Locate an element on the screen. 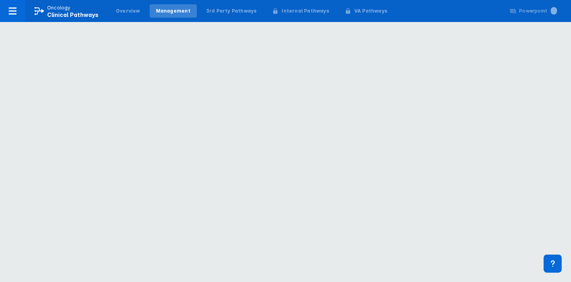 Image resolution: width=571 pixels, height=282 pixels. a: Management is located at coordinates (173, 11).